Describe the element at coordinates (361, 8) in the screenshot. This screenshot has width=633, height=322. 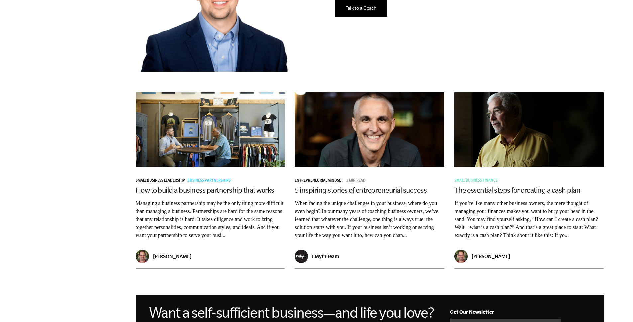
I see `span: Talk to a Coach` at that location.